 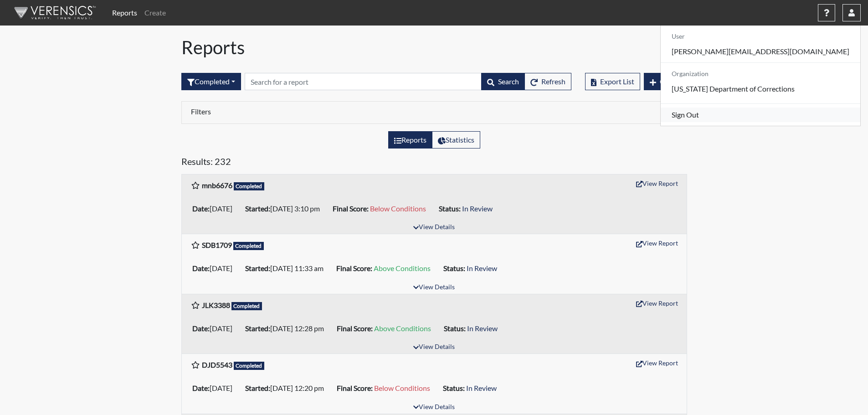 I want to click on h6: User, so click(x=760, y=36).